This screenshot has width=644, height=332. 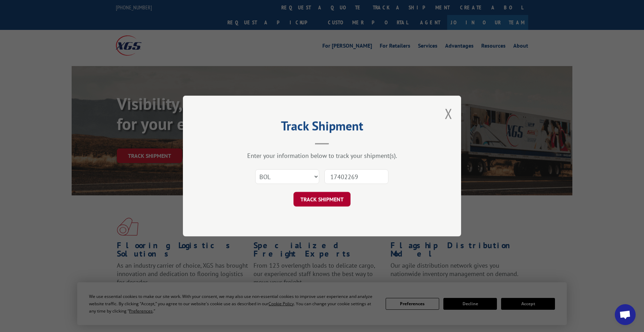 What do you see at coordinates (625, 315) in the screenshot?
I see `div: Open chat` at bounding box center [625, 315].